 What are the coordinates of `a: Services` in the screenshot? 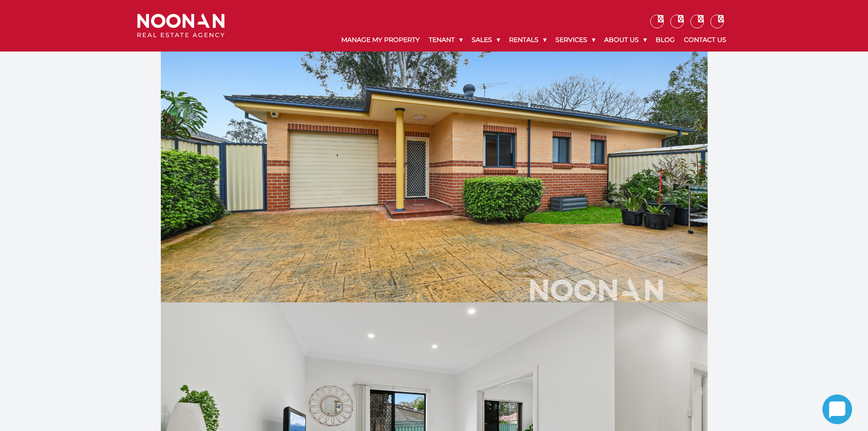 It's located at (576, 39).